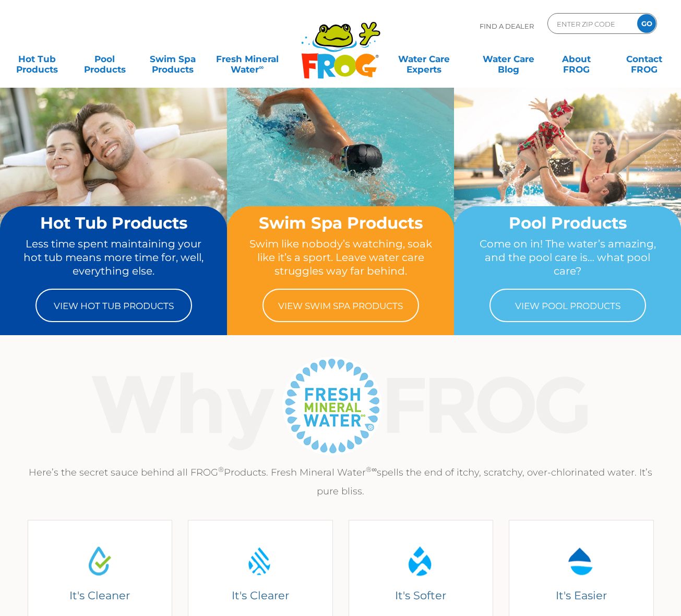 This screenshot has width=681, height=616. What do you see at coordinates (421, 595) in the screenshot?
I see `h4: It's Softer` at bounding box center [421, 595].